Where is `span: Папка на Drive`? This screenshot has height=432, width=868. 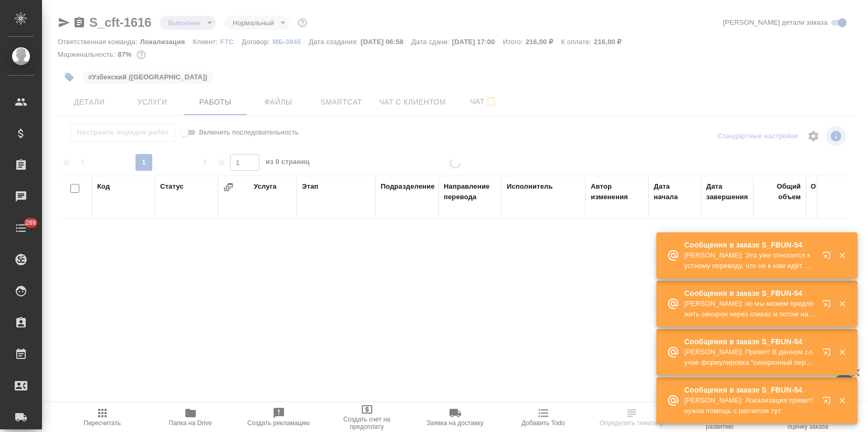 span: Папка на Drive is located at coordinates (191, 423).